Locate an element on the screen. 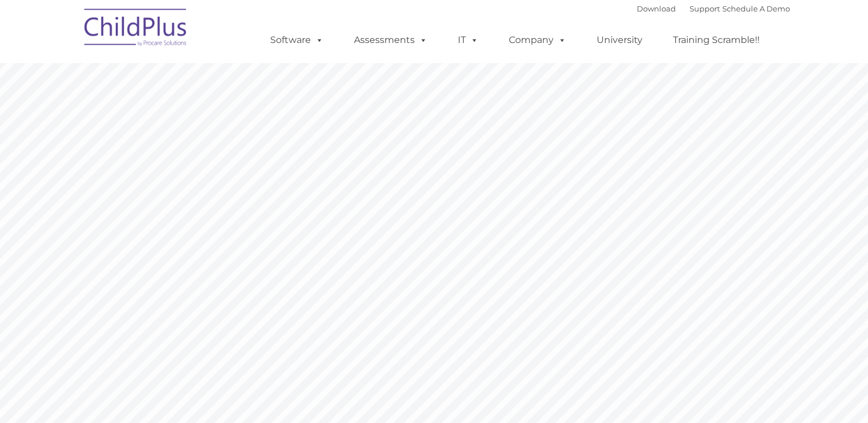 The width and height of the screenshot is (868, 423). a: Download is located at coordinates (656, 8).